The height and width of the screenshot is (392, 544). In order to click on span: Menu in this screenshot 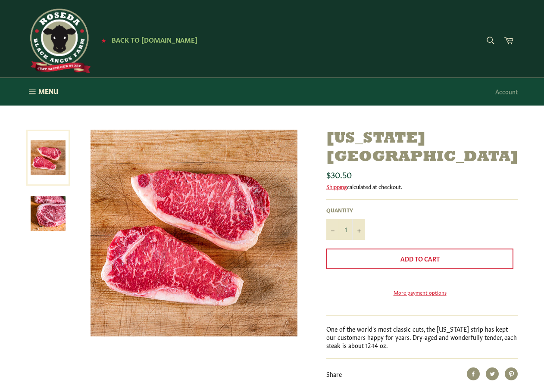, I will do `click(48, 91)`.